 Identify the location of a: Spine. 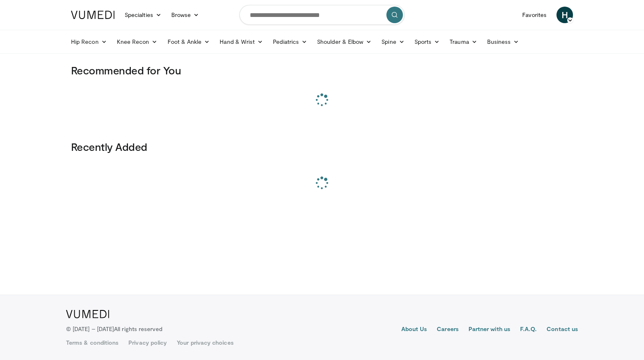
(393, 42).